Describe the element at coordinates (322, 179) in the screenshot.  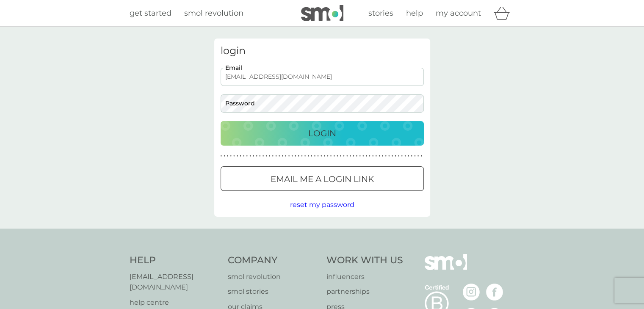
I see `button: Email me a login link` at that location.